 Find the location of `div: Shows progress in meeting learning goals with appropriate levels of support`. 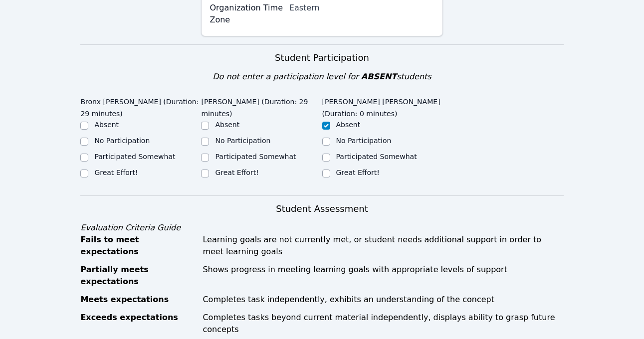

div: Shows progress in meeting learning goals with appropriate levels of support is located at coordinates (383, 276).